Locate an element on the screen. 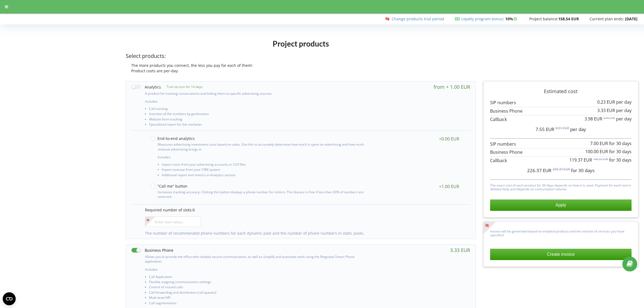  li: Specialized report for the marketer is located at coordinates (259, 125).